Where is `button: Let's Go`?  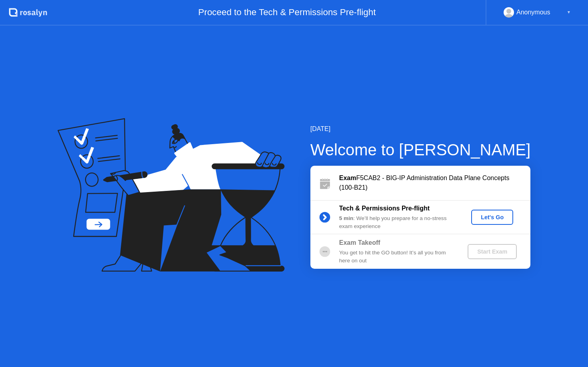
button: Let's Go is located at coordinates (492, 217).